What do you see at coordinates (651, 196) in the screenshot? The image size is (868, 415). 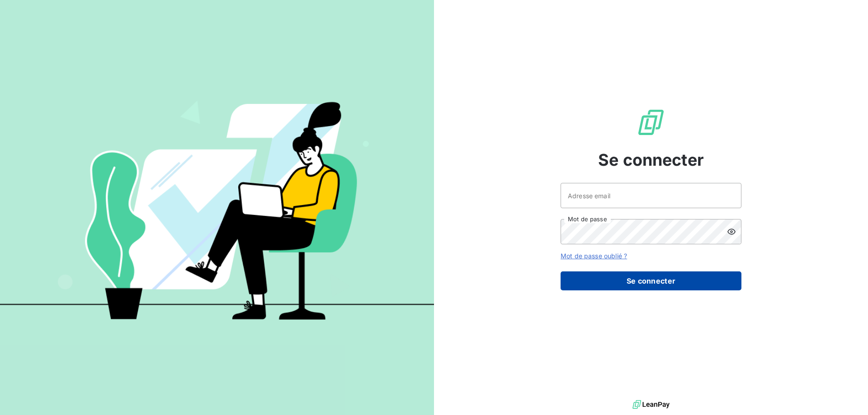 I see `input: placeholder` at bounding box center [651, 196].